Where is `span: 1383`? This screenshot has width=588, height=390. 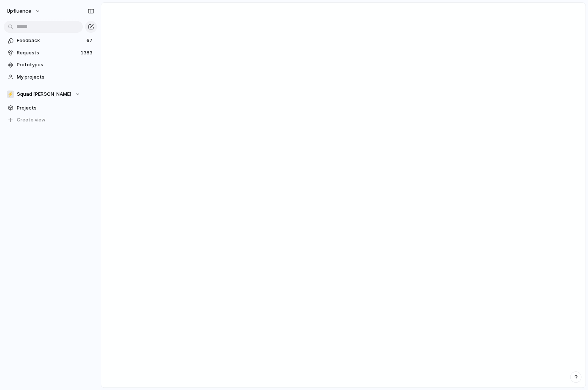 span: 1383 is located at coordinates (87, 53).